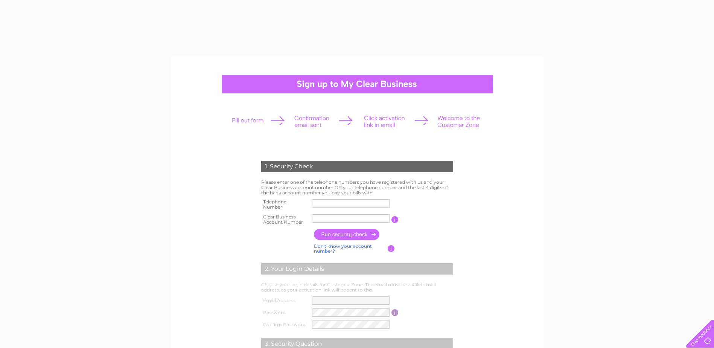  I want to click on td: Choose your login details for Customer Zone. The email must be a valid email address, as your act..., so click(357, 287).